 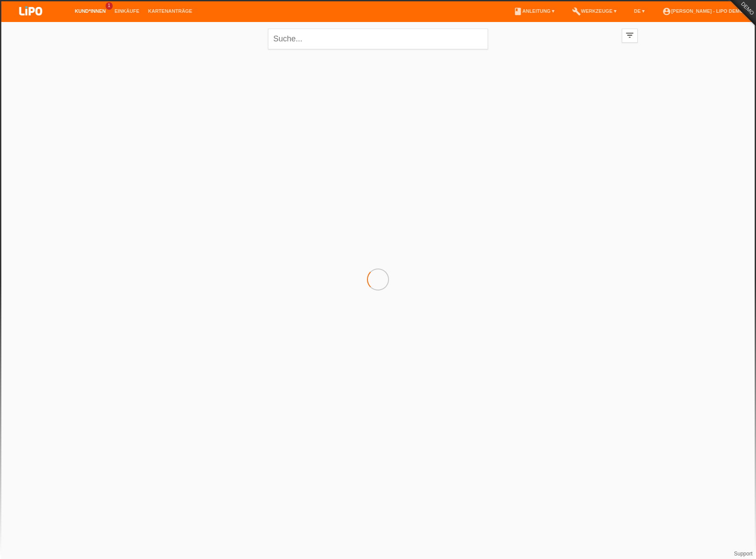 I want to click on a: Kartenanträge, so click(x=170, y=11).